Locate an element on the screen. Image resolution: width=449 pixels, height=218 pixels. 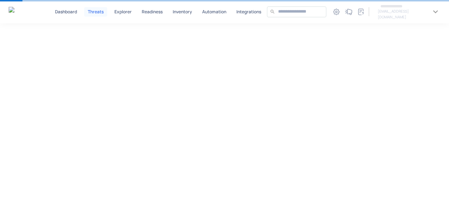
p: Threats is located at coordinates (96, 12).